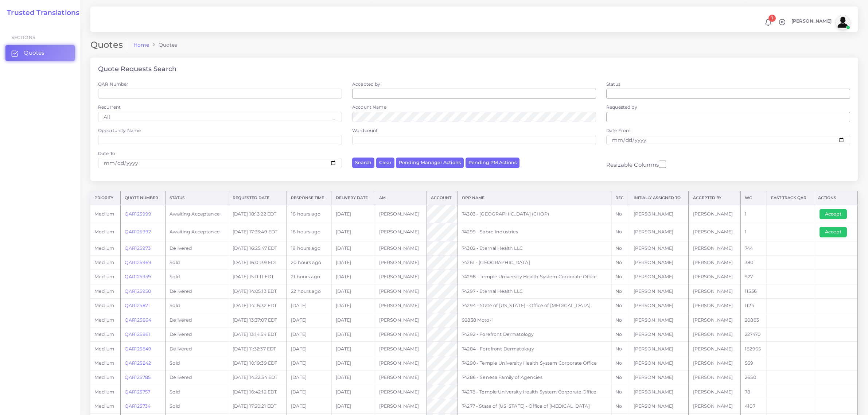 This screenshot has width=868, height=415. What do you see at coordinates (836, 198) in the screenshot?
I see `th: Actions` at bounding box center [836, 198].